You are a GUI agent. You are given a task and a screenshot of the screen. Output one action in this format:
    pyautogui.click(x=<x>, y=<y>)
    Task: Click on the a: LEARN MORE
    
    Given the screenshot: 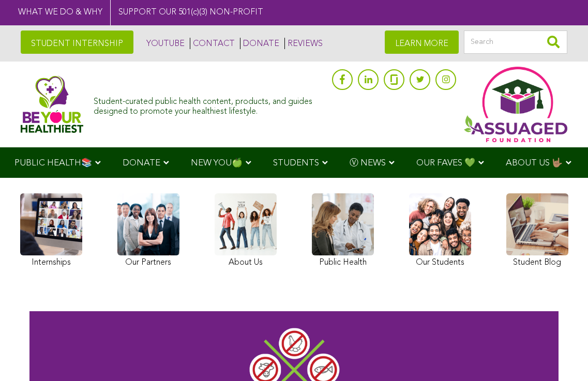 What is the action you would take?
    pyautogui.click(x=421, y=42)
    